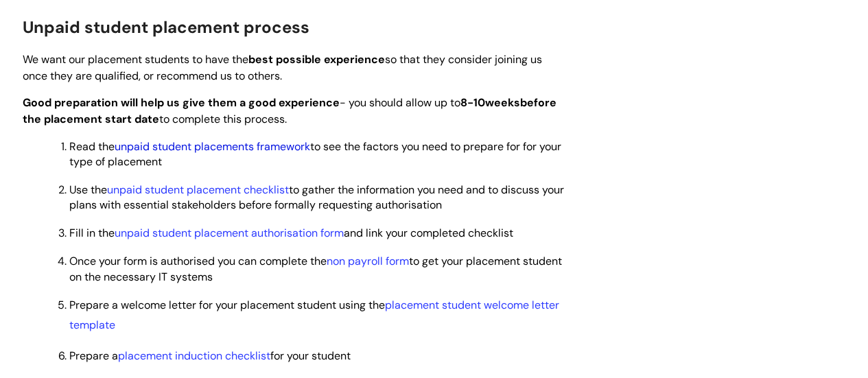 The image size is (868, 378). What do you see at coordinates (368, 261) in the screenshot?
I see `a: non payroll form` at bounding box center [368, 261].